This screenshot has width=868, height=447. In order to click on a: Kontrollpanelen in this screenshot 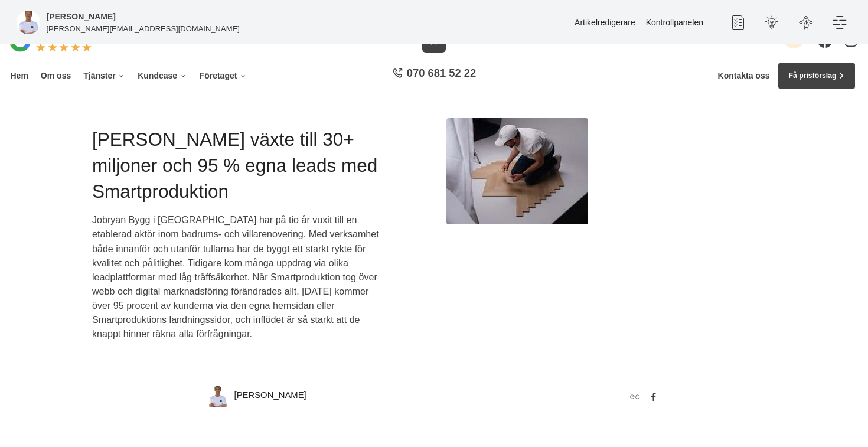, I will do `click(674, 22)`.